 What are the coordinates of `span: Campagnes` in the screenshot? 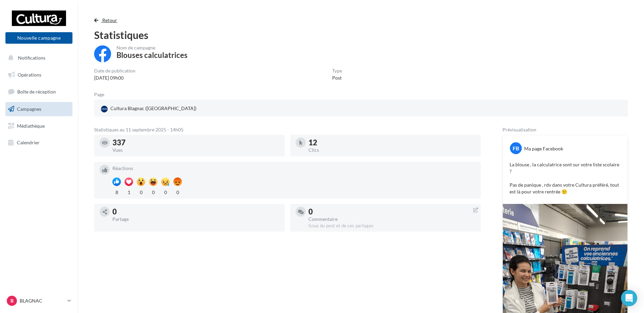 It's located at (29, 109).